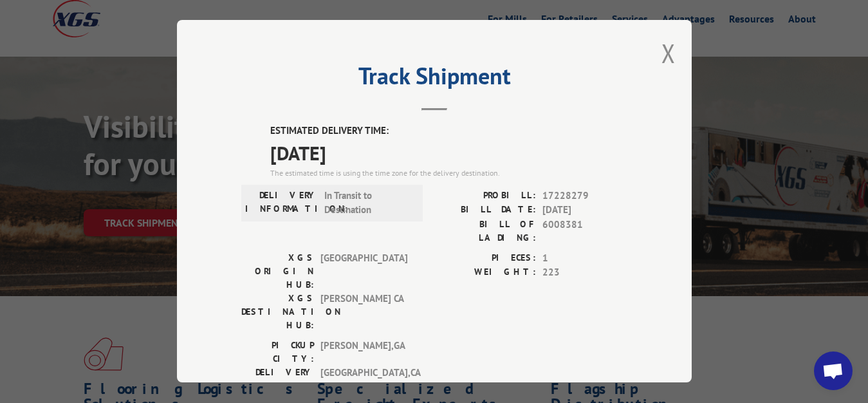 This screenshot has width=868, height=403. What do you see at coordinates (585, 258) in the screenshot?
I see `span: 1` at bounding box center [585, 258].